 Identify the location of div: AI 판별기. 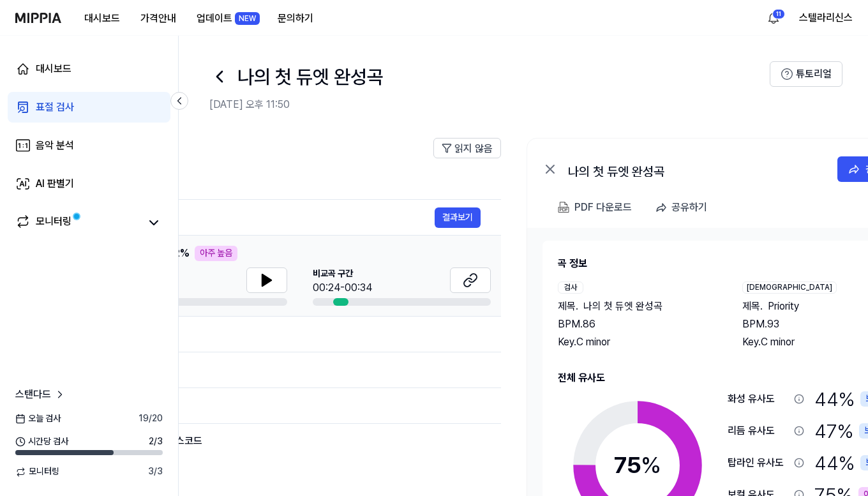
(55, 184).